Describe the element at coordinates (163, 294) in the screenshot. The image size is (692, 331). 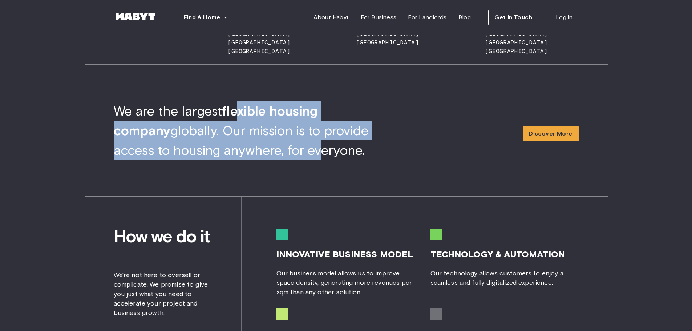
I see `span: We're not here to oversell or complicate. We promise to give you just what you need to accelerate...` at that location.